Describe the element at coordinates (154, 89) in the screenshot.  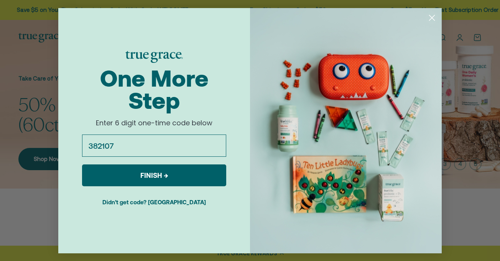
I see `span: One More Step` at that location.